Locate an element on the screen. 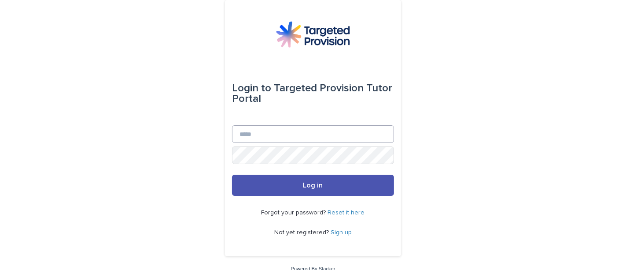  span: Log in is located at coordinates (313, 185).